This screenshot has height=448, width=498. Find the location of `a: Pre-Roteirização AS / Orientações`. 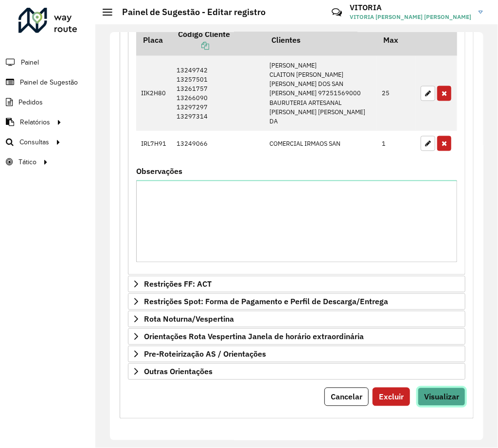

a: Pre-Roteirização AS / Orientações is located at coordinates (297, 355).